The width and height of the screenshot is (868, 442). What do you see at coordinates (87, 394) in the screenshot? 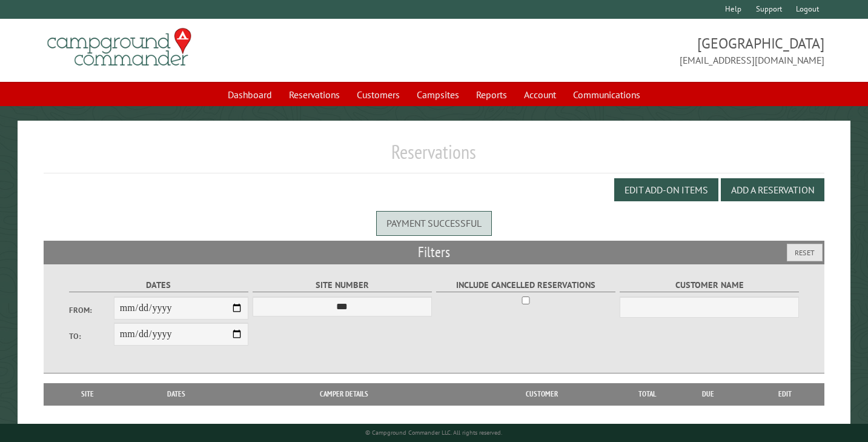
I see `th: Site` at bounding box center [87, 394].